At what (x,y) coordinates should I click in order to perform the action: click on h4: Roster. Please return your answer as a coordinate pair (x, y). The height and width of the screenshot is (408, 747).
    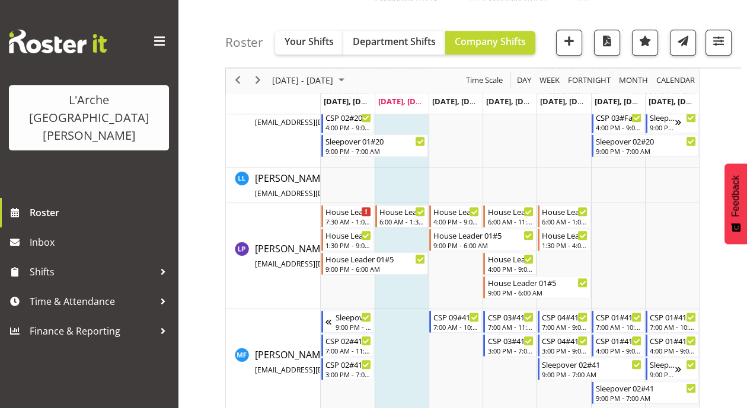
    Looking at the image, I should click on (244, 42).